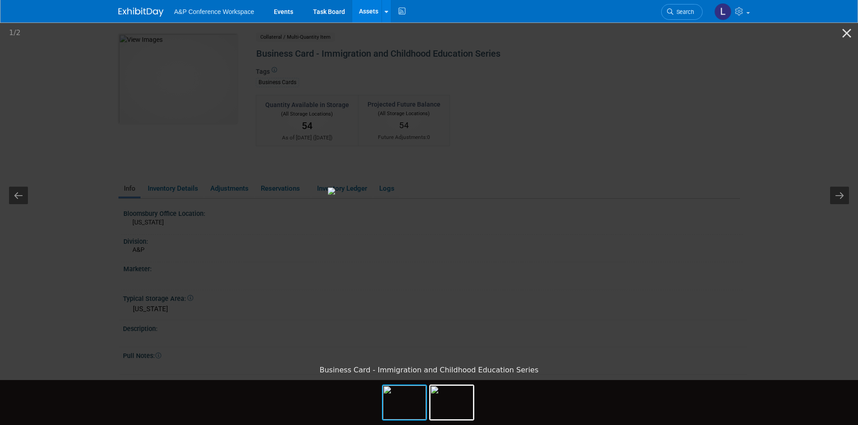 The width and height of the screenshot is (858, 425). What do you see at coordinates (723, 12) in the screenshot?
I see `img: Lianna Iwanikiw` at bounding box center [723, 12].